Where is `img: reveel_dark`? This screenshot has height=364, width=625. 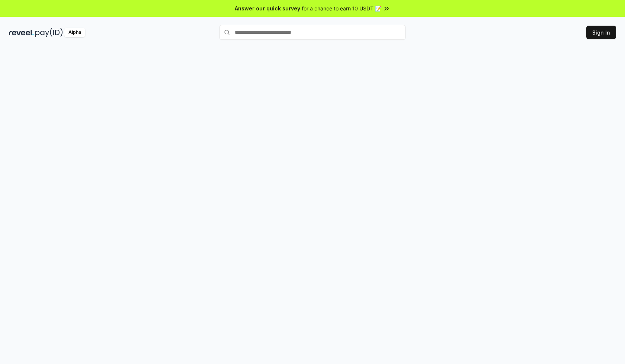
img: reveel_dark is located at coordinates (21, 33).